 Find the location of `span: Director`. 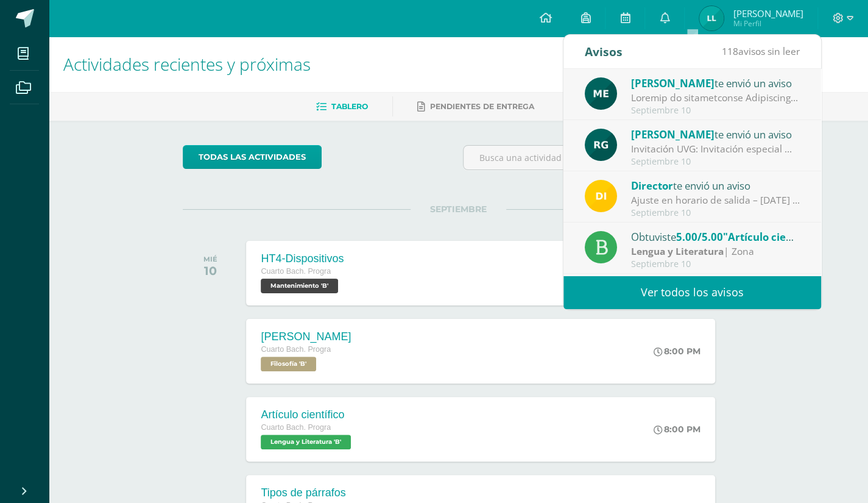

span: Director is located at coordinates (652, 185).